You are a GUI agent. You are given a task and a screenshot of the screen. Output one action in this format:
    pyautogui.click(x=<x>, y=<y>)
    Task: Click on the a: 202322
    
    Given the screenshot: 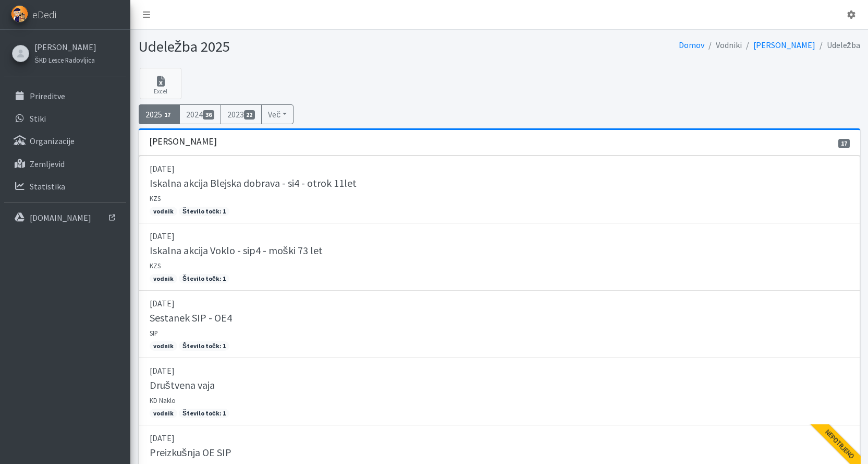 What is the action you would take?
    pyautogui.click(x=242, y=114)
    